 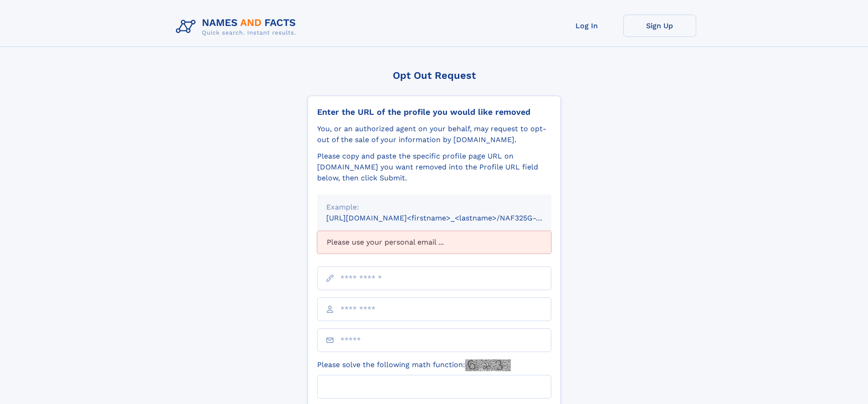 I want to click on a: Log In, so click(x=587, y=26).